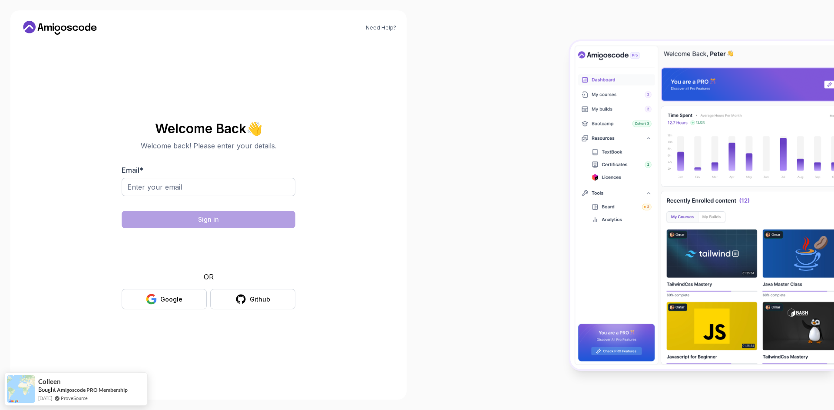 This screenshot has height=410, width=834. What do you see at coordinates (208, 220) in the screenshot?
I see `button: Sign in` at bounding box center [208, 220].